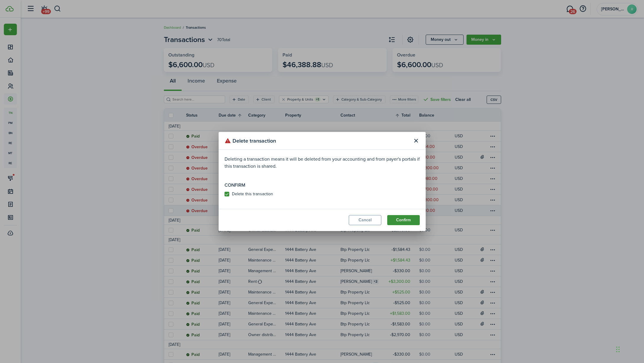 The width and height of the screenshot is (644, 363). I want to click on div: Chat Widget, so click(593, 331).